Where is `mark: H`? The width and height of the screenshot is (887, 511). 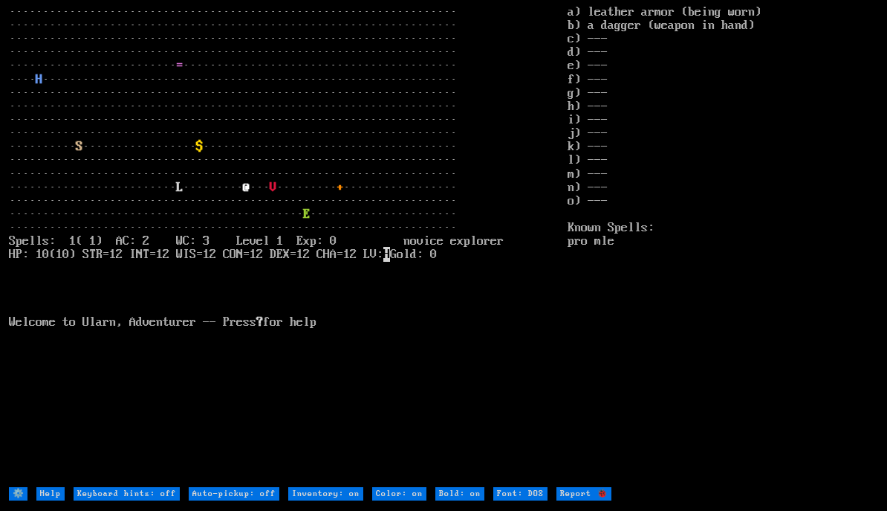 mark: H is located at coordinates (387, 254).